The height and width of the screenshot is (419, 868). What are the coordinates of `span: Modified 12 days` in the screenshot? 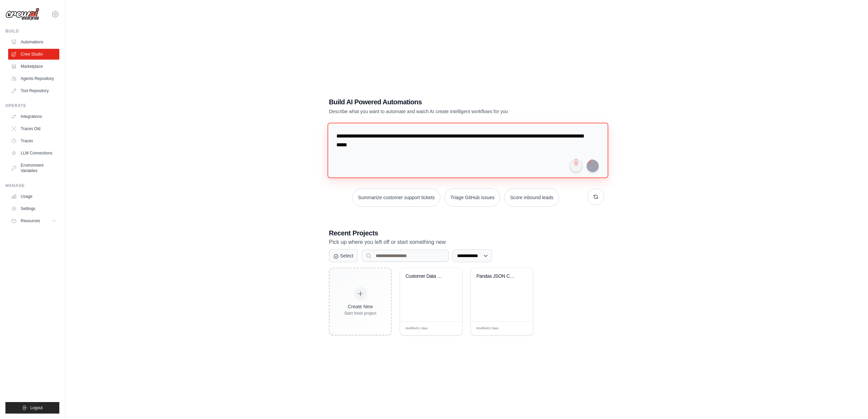 It's located at (488, 329).